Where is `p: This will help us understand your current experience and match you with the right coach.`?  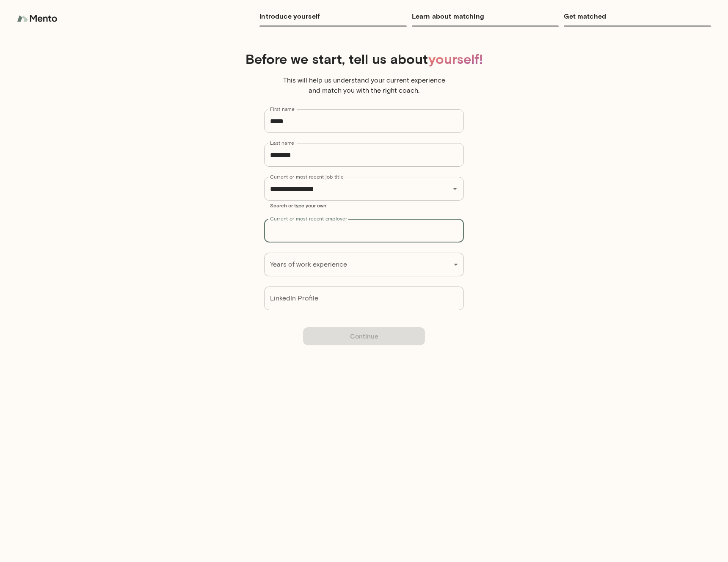
p: This will help us understand your current experience and match you with the right coach. is located at coordinates (364, 86).